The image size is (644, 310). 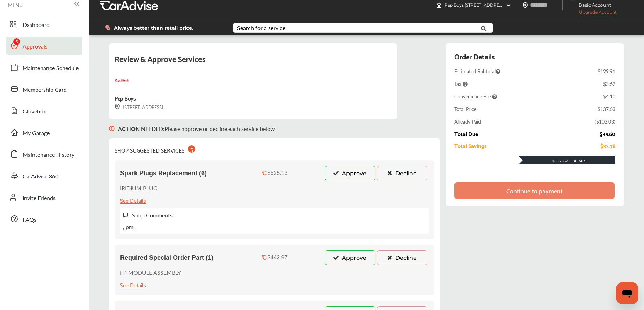 I want to click on div: Already Paid, so click(x=468, y=122).